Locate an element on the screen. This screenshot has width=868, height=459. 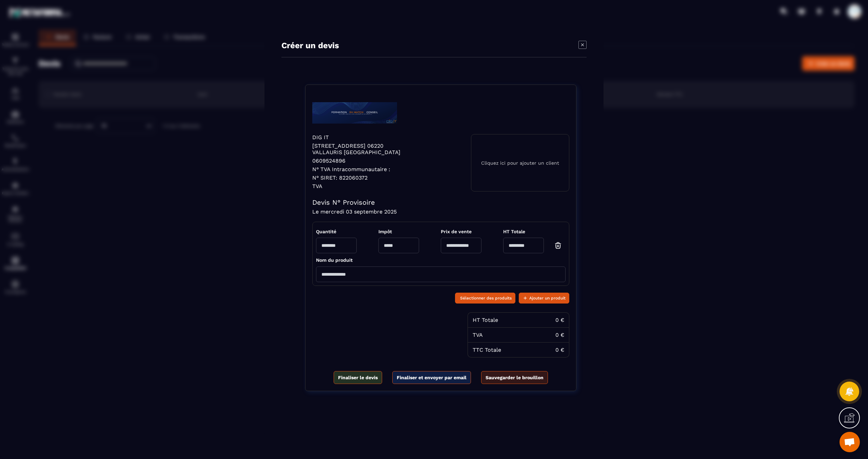
span: Nom du produit is located at coordinates (334, 260).